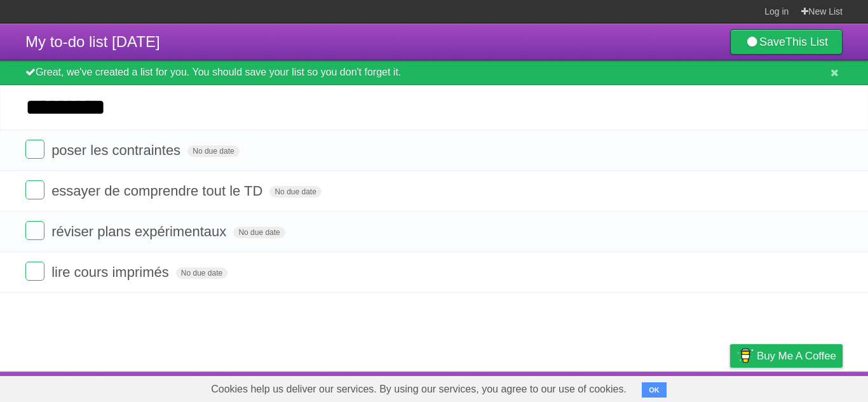 The width and height of the screenshot is (868, 402). I want to click on a: Terms, so click(685, 387).